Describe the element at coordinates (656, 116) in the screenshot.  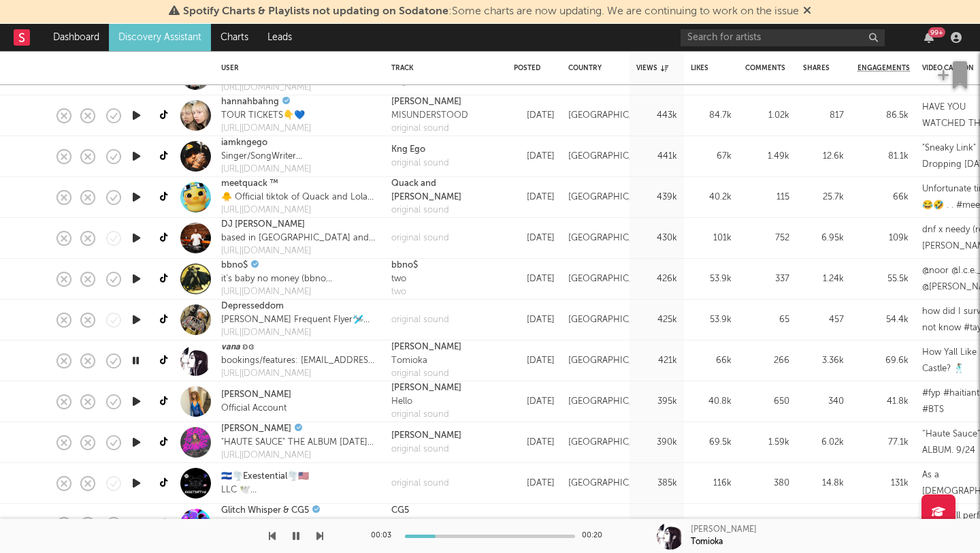
I see `div: 443k` at that location.